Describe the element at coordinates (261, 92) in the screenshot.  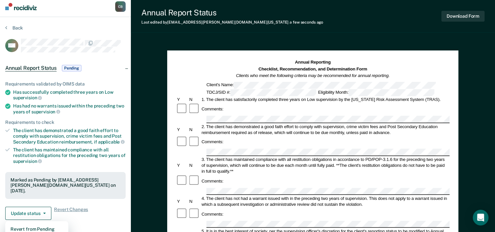
I see `div: TDCJ/SID #:` at that location.